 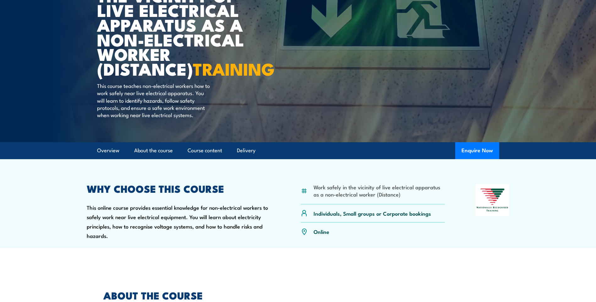 I want to click on p: Online, so click(x=321, y=231).